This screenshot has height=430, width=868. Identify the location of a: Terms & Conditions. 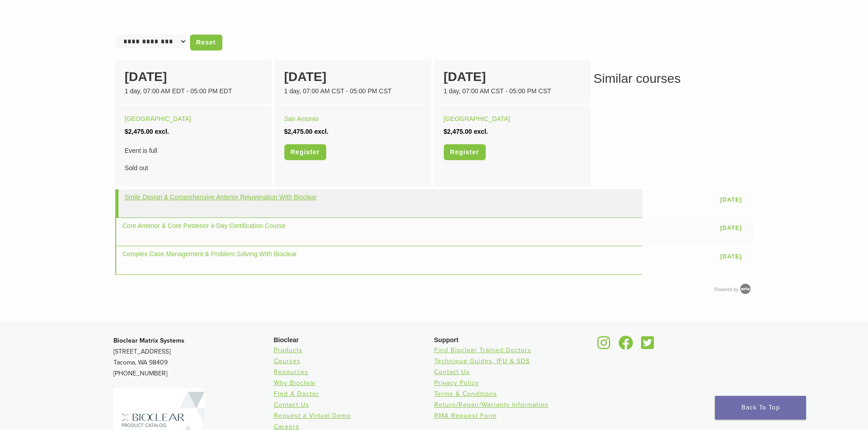
(465, 394).